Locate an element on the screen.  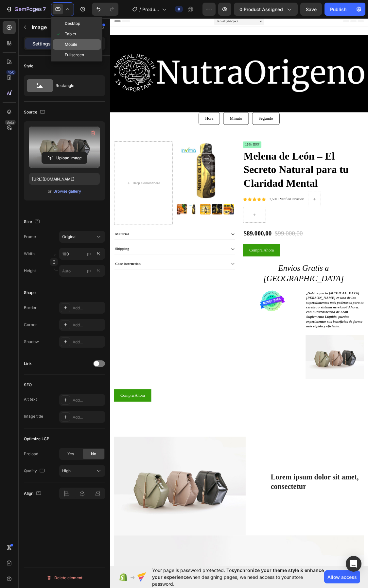
button: 7 is located at coordinates (26, 9).